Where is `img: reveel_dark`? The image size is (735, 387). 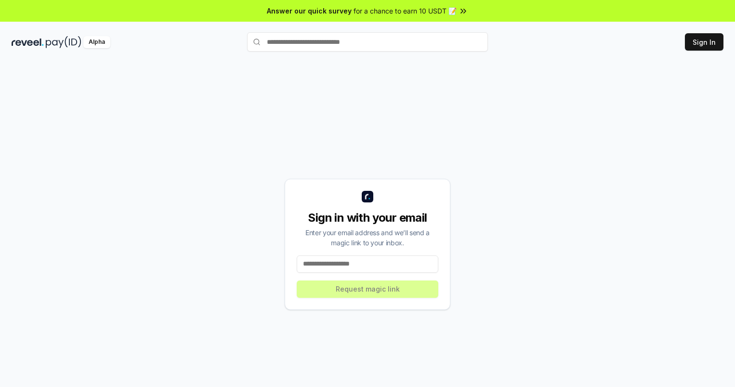 img: reveel_dark is located at coordinates (27, 42).